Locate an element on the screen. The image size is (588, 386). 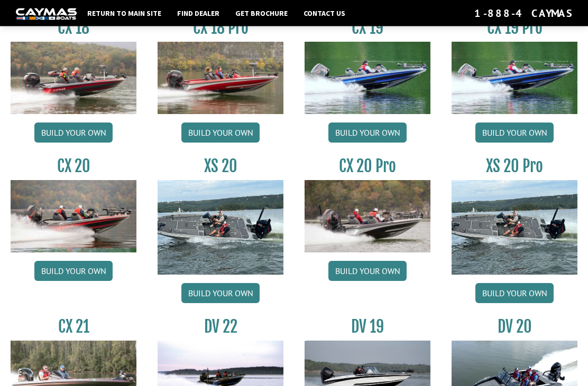
h3: XS 20 Pro is located at coordinates (514, 166).